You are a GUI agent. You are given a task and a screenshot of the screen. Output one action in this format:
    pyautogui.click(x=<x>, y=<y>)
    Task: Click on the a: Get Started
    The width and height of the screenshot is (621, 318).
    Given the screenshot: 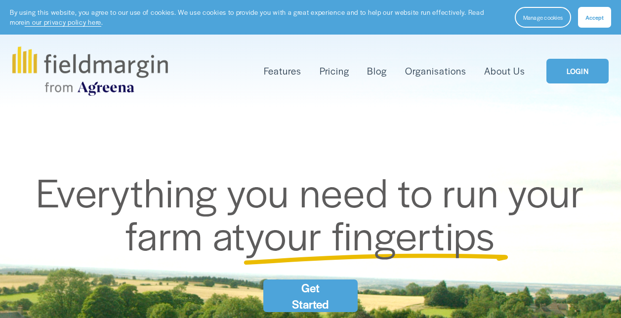 What is the action you would take?
    pyautogui.click(x=311, y=296)
    